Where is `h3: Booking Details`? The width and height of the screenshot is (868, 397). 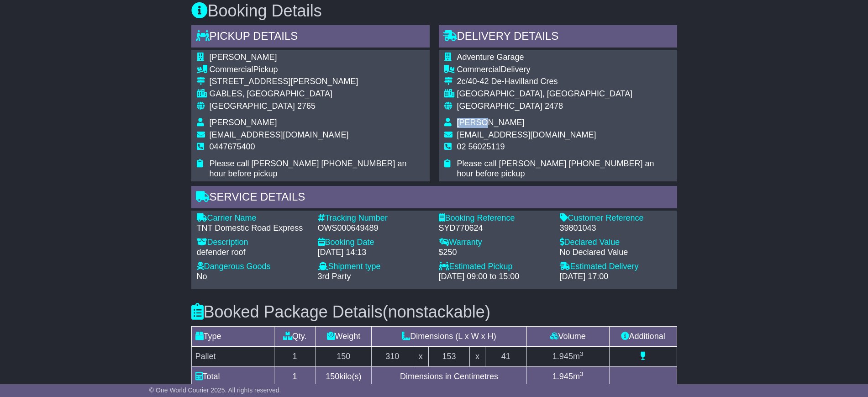 h3: Booking Details is located at coordinates (434, 11).